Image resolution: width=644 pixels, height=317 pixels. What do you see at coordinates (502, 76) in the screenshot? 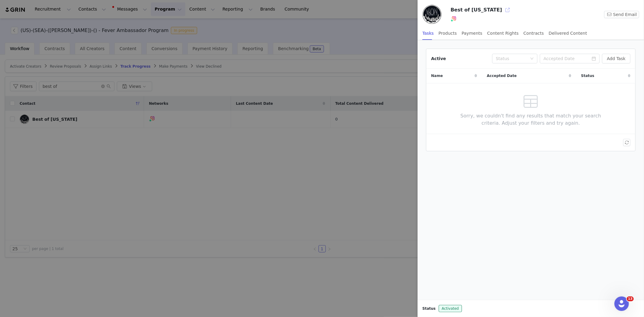
I see `span: Accepted Date` at bounding box center [502, 76].